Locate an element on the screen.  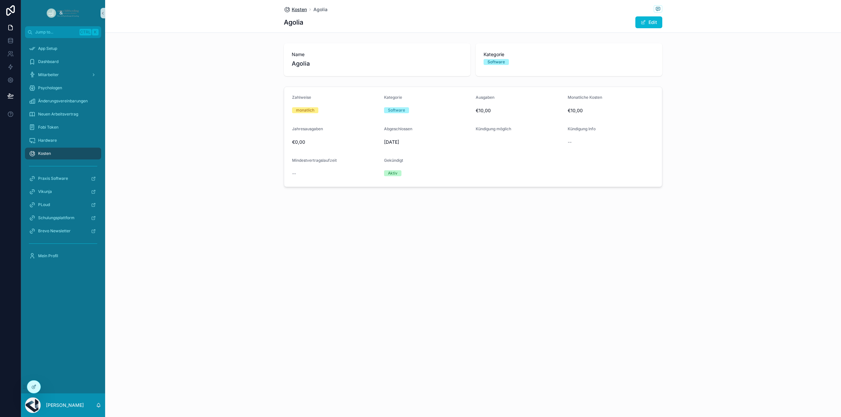
span: Abgeschlossen is located at coordinates (398, 129).